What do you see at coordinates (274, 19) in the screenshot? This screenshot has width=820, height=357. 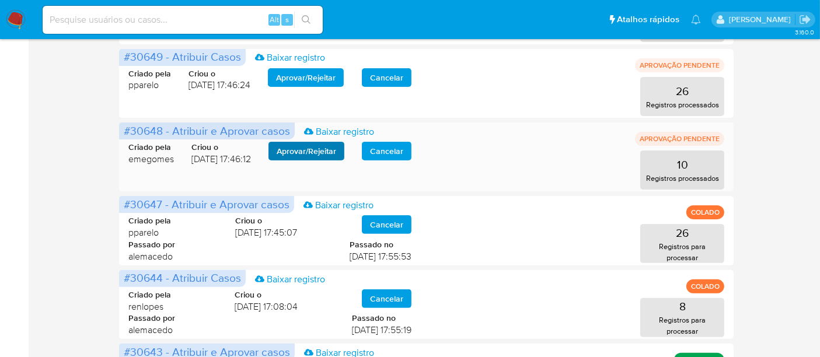 I see `span: Alt` at bounding box center [274, 19].